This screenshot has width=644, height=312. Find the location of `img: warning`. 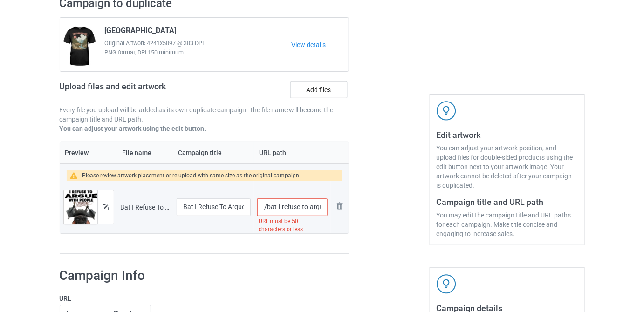

img: warning is located at coordinates (76, 176).